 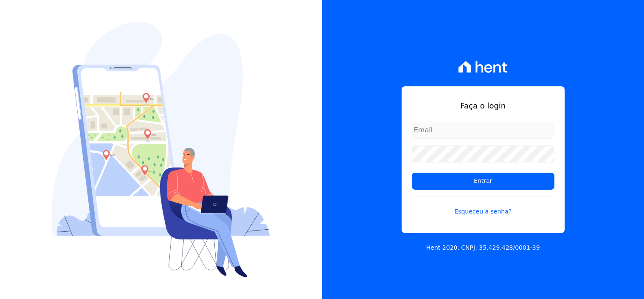 What do you see at coordinates (161, 149) in the screenshot?
I see `img: Login` at bounding box center [161, 149].